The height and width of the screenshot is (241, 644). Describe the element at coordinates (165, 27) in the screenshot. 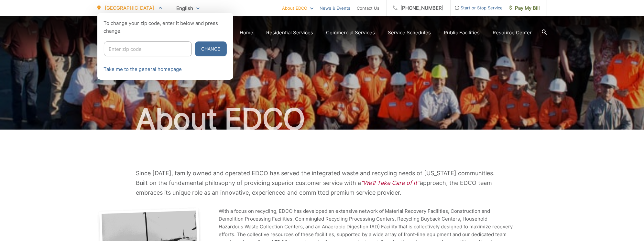

I see `p: To change your zip code, enter it below and press change.` at that location.